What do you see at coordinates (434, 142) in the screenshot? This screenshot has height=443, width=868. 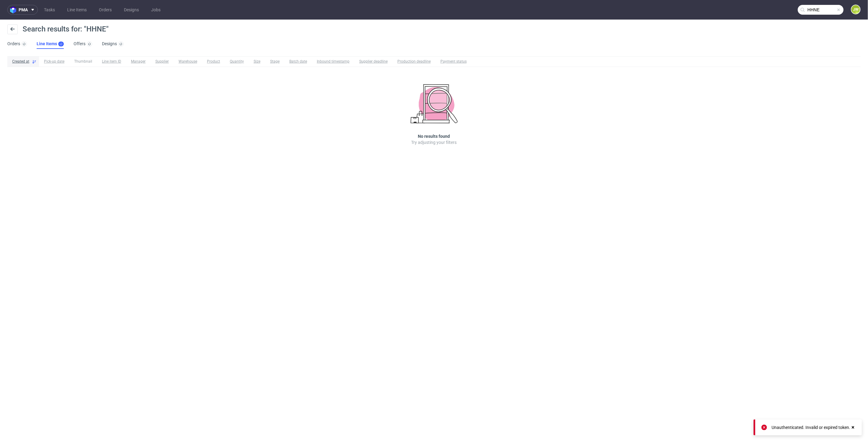 I see `p: Try adjusting your filters` at bounding box center [434, 142].